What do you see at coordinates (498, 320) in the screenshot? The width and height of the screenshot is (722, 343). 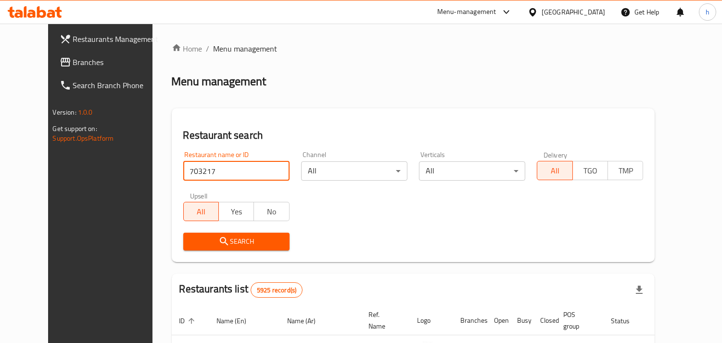 I see `th: Open` at bounding box center [498, 320].